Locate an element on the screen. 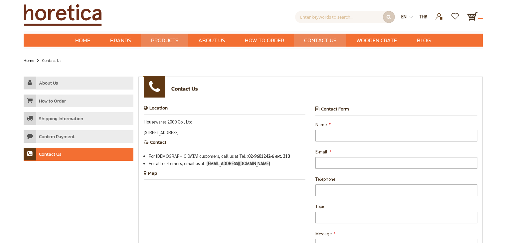 The height and width of the screenshot is (243, 506). a: 02-9601242-6 ext. 313 is located at coordinates (269, 156).